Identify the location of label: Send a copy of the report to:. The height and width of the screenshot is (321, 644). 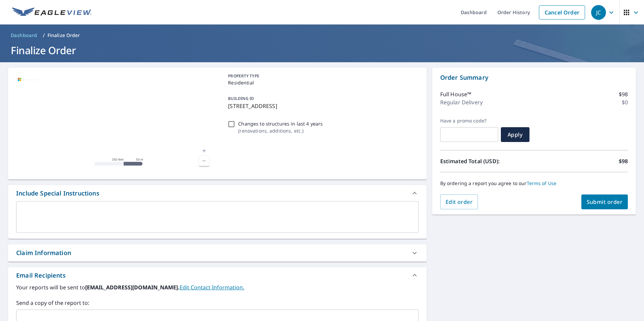
(217, 303).